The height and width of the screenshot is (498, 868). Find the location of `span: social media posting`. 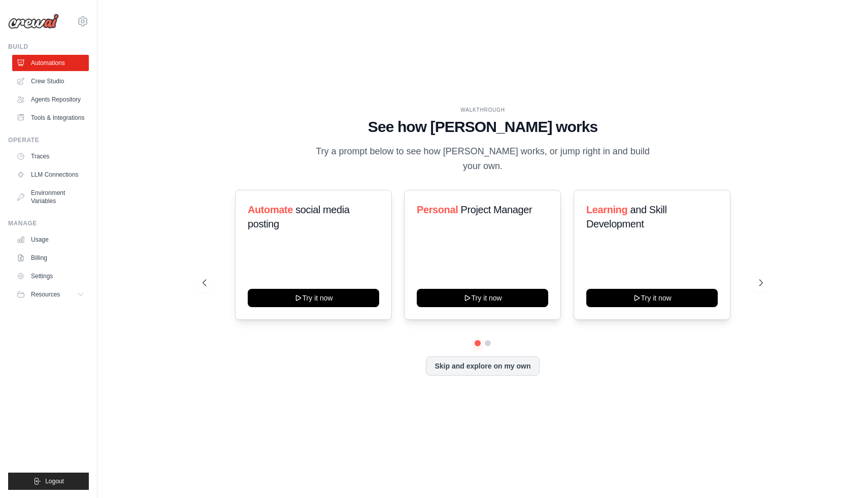

span: social media posting is located at coordinates (298, 217).